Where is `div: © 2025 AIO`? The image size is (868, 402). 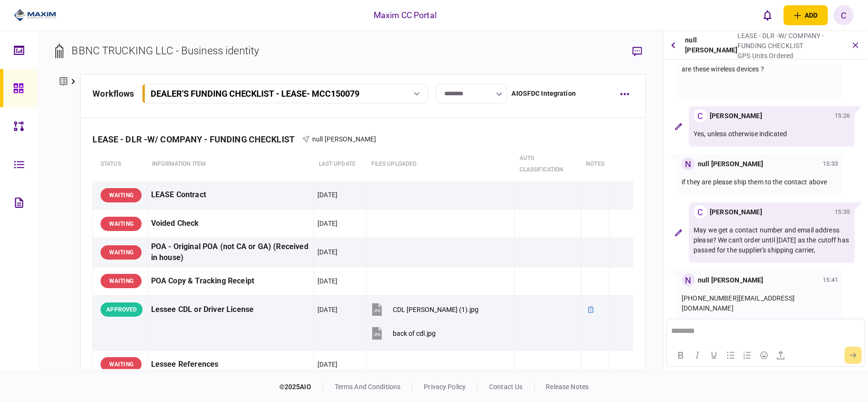 div: © 2025 AIO is located at coordinates (301, 387).